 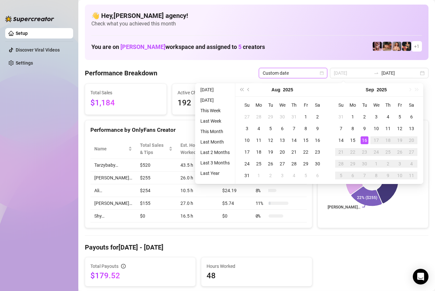 What do you see at coordinates (353, 129) in the screenshot?
I see `div: 8` at bounding box center [353, 129].